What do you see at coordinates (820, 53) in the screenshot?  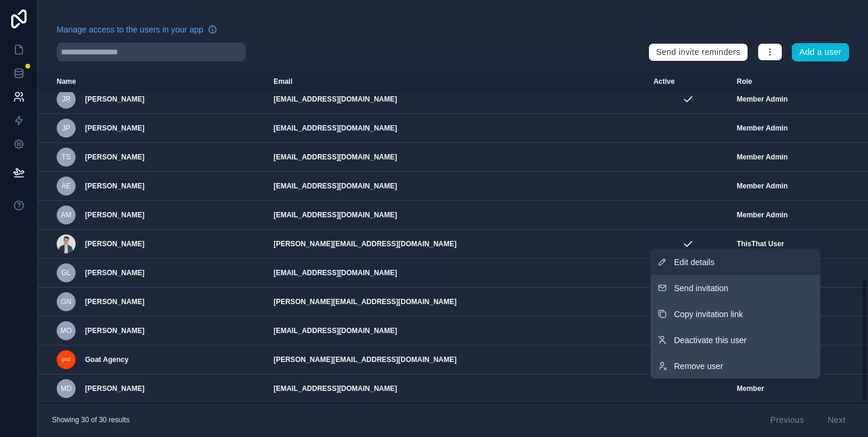 I see `button: Add a user` at bounding box center [820, 53].